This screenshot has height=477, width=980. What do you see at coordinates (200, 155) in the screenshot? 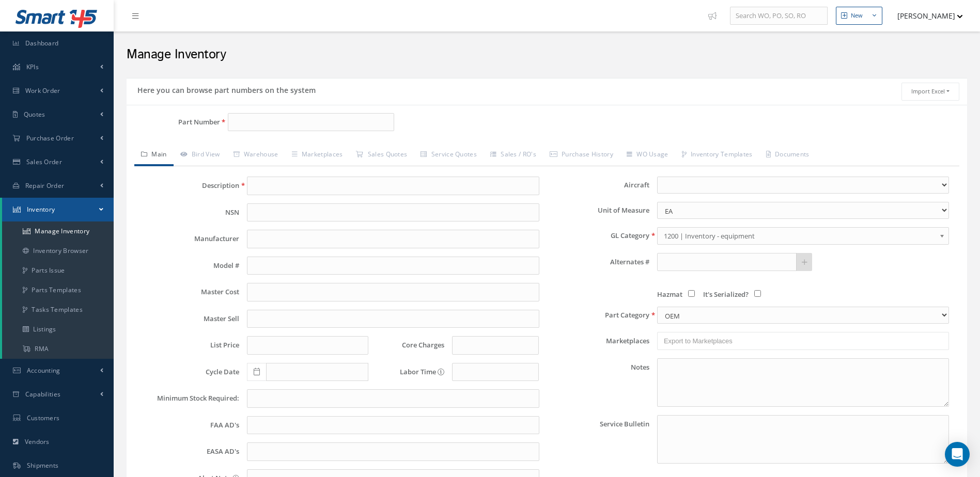
I see `a: Bird View` at bounding box center [200, 155].